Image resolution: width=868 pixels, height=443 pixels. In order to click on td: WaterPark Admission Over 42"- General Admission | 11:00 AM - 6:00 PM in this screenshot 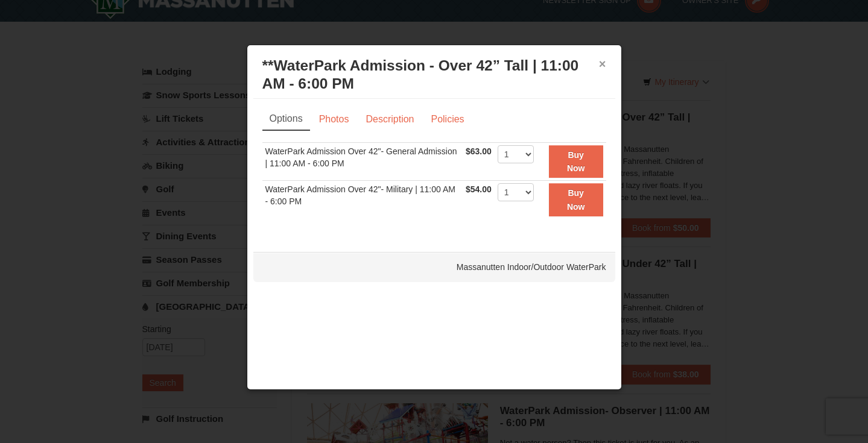, I will do `click(362, 161)`.